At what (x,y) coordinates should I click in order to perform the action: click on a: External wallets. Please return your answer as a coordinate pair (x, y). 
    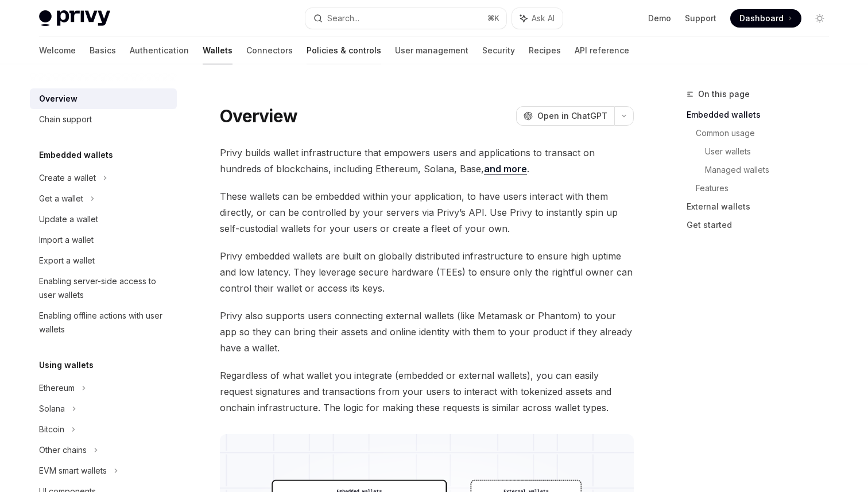
    Looking at the image, I should click on (762, 206).